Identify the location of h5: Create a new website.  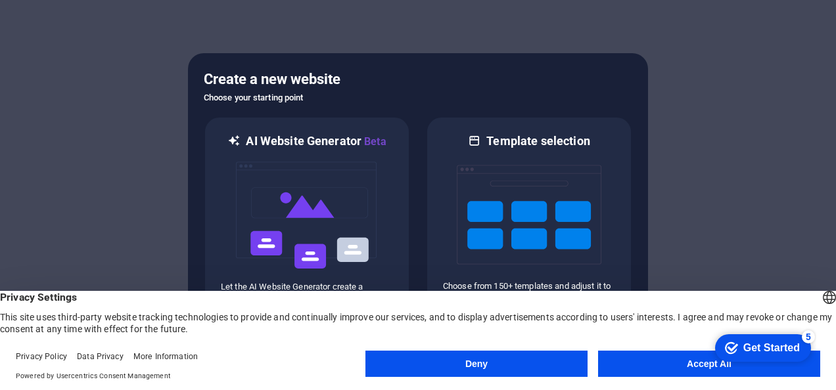
(418, 80).